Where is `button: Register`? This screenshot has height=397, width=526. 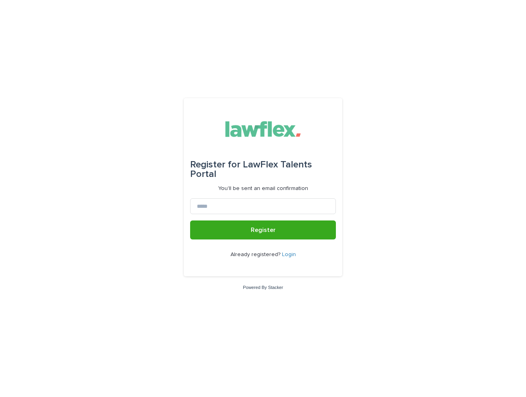 button: Register is located at coordinates (263, 230).